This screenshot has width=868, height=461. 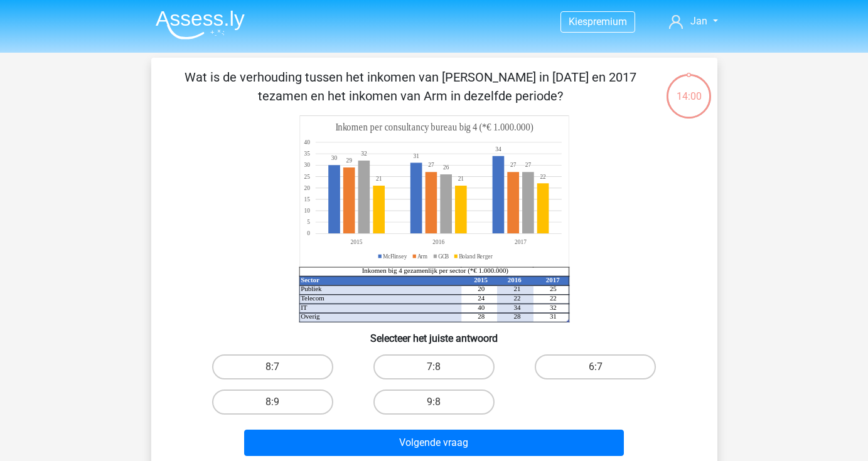 What do you see at coordinates (444, 256) in the screenshot?
I see `tspan: GCB` at bounding box center [444, 256].